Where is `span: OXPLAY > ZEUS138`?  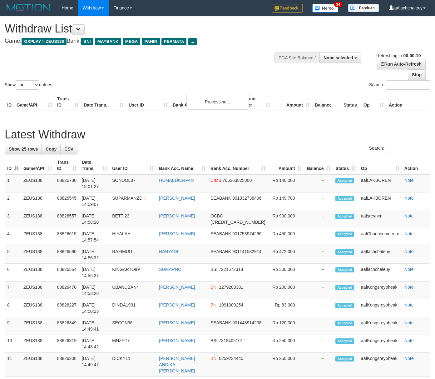
span: OXPLAY > ZEUS138 is located at coordinates (44, 42).